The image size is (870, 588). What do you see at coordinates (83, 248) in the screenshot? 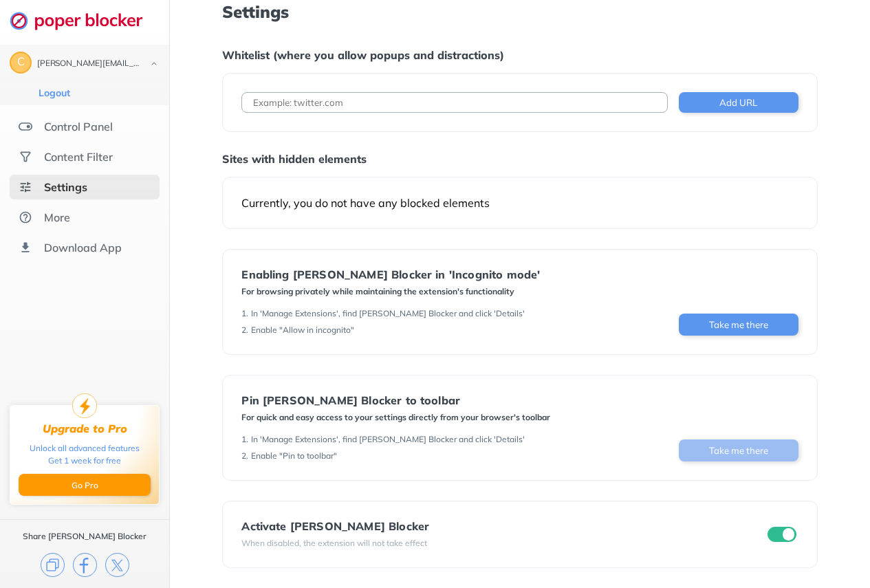
I see `div: Download App` at bounding box center [83, 248].